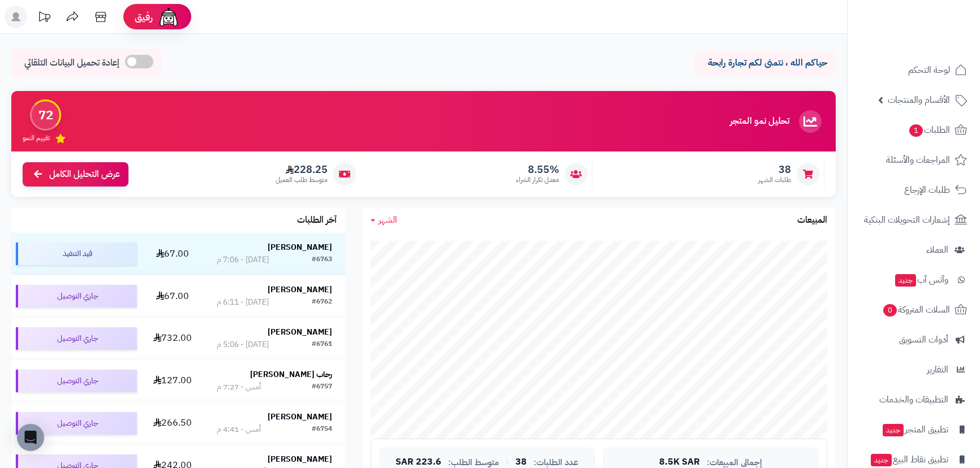 Image resolution: width=980 pixels, height=468 pixels. Describe the element at coordinates (937, 370) in the screenshot. I see `span: التقارير` at that location.